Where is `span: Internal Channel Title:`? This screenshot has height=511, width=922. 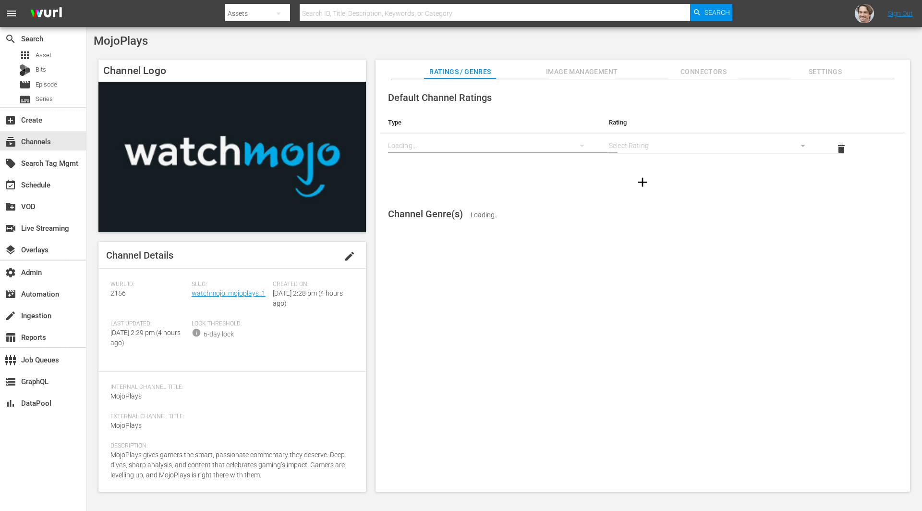 span: Internal Channel Title: is located at coordinates (230, 387).